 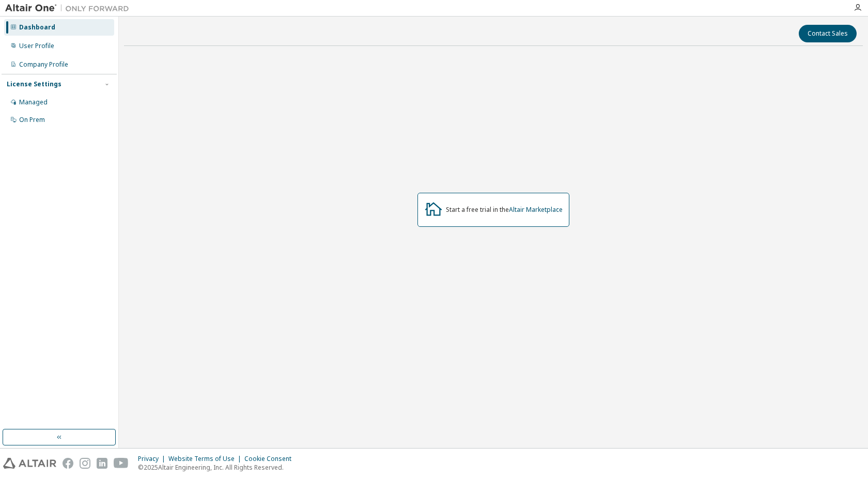 What do you see at coordinates (153, 459) in the screenshot?
I see `div: Privacy` at bounding box center [153, 459].